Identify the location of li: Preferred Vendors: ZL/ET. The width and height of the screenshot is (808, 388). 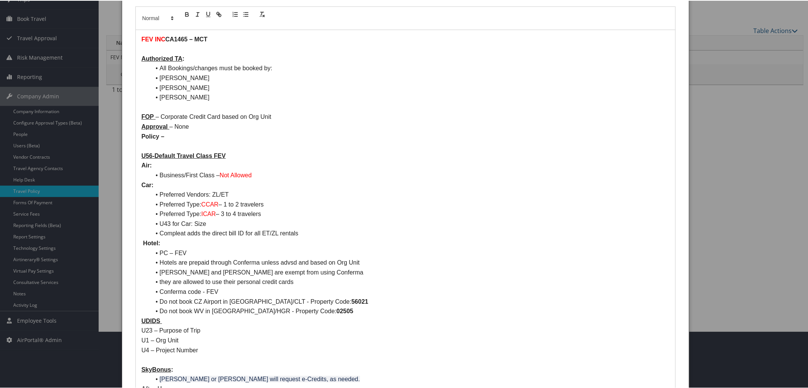
(410, 194).